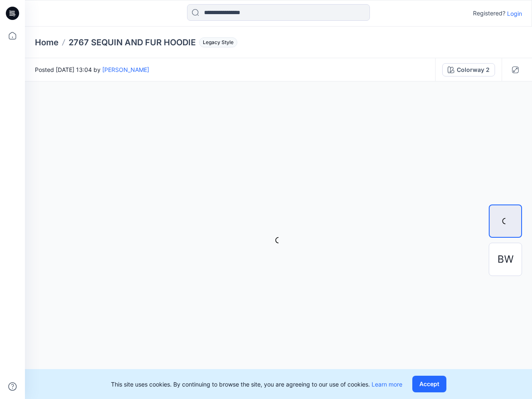  Describe the element at coordinates (218, 43) in the screenshot. I see `span: Legacy Style` at that location.